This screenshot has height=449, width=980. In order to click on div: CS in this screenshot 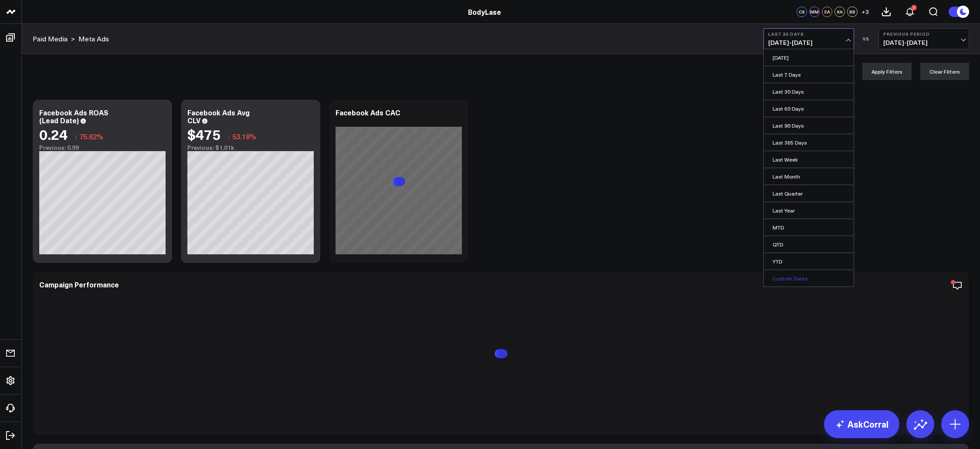, I will do `click(802, 12)`.